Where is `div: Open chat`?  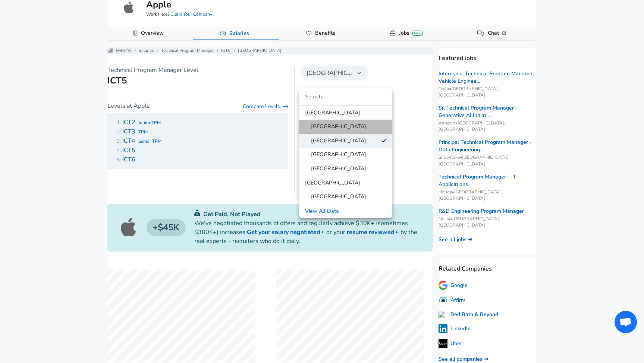 div: Open chat is located at coordinates (626, 322).